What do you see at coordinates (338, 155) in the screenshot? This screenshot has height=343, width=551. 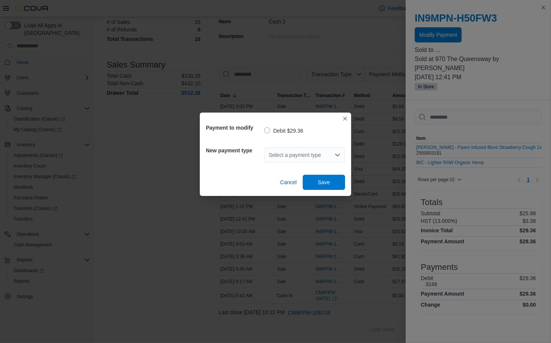 I see `button: Open list of options` at bounding box center [338, 155].